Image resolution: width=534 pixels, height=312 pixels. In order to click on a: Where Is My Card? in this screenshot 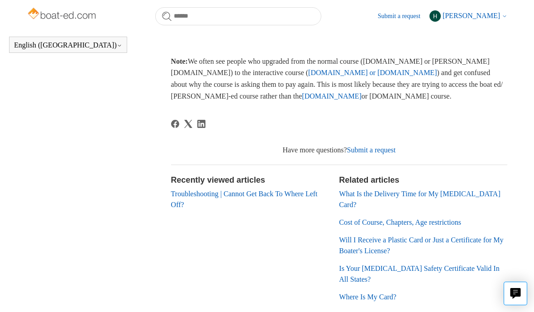, I will do `click(368, 297)`.